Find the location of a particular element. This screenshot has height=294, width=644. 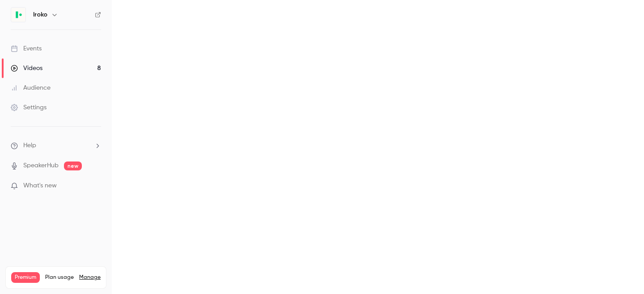

div: Events is located at coordinates (26, 49).